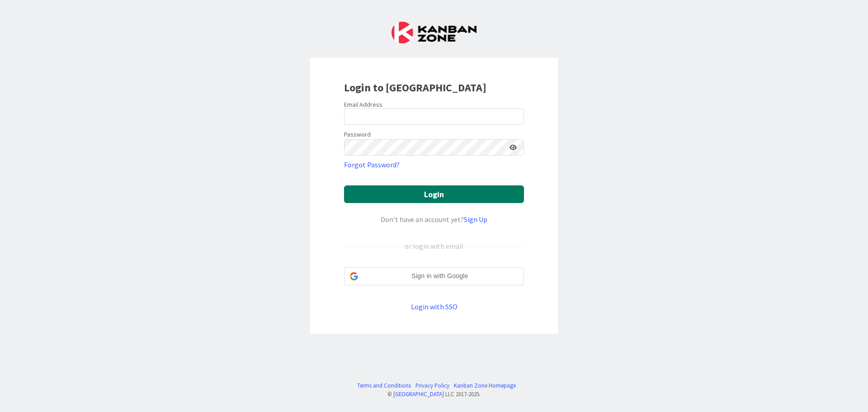  What do you see at coordinates (434, 246) in the screenshot?
I see `div: or login with email` at bounding box center [434, 246].